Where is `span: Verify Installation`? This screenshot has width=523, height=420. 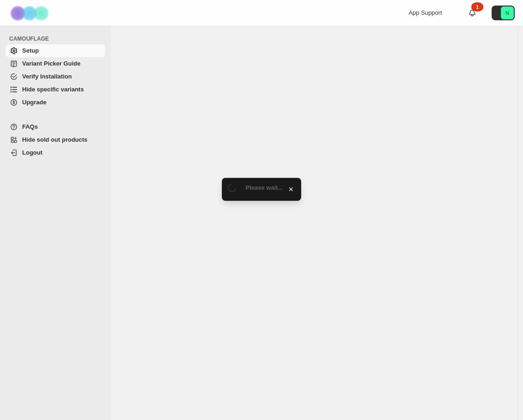 span: Verify Installation is located at coordinates (47, 76).